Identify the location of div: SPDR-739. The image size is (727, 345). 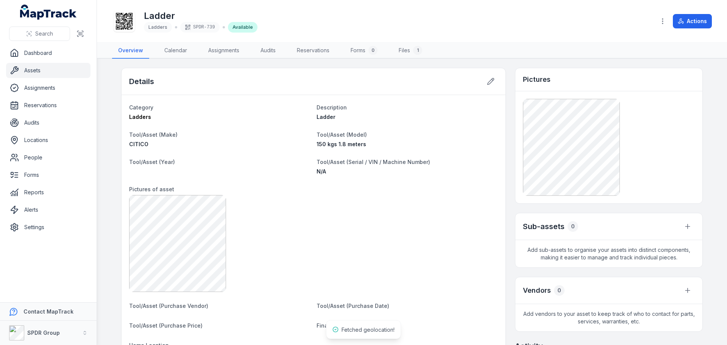
(200, 27).